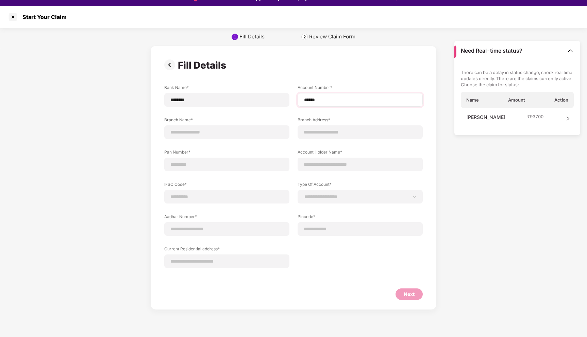  I want to click on label: Branch Name*, so click(227, 121).